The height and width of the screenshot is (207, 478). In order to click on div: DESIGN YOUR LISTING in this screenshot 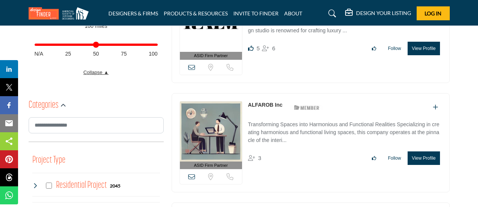, I will do `click(378, 14)`.